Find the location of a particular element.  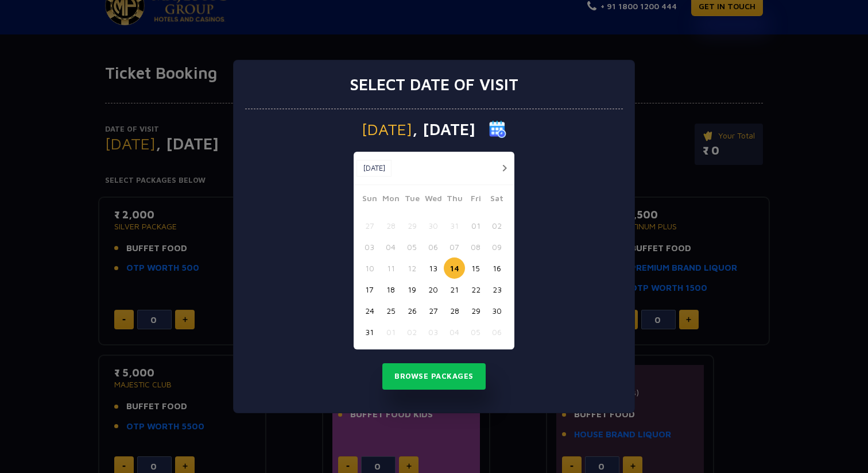

button: 23 is located at coordinates (497, 290).